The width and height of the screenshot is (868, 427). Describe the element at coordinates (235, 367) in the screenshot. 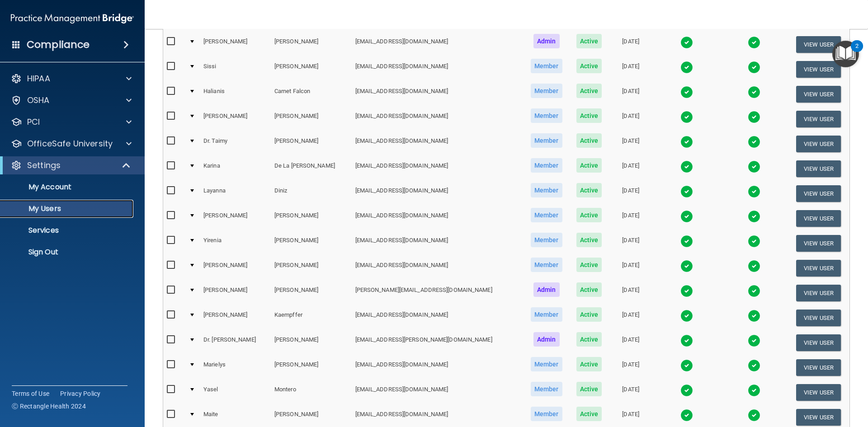

I see `td: Marielys` at that location.